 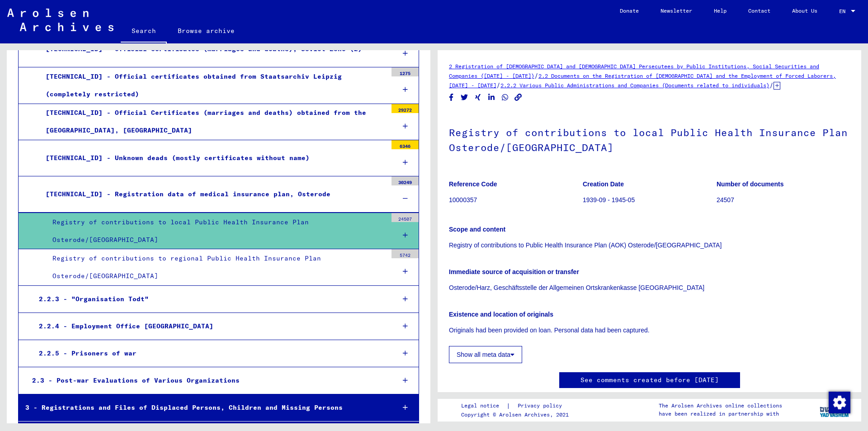 I want to click on div: 5742, so click(x=405, y=254).